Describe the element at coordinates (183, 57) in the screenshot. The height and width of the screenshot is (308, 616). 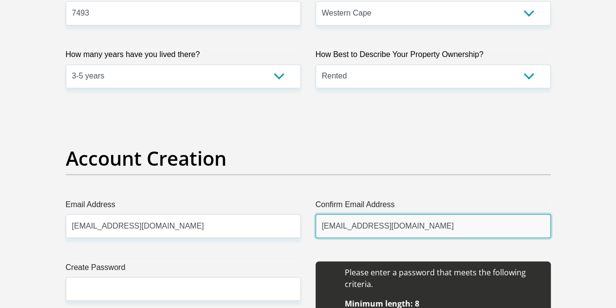
I see `label: How many years have you lived there?` at that location.